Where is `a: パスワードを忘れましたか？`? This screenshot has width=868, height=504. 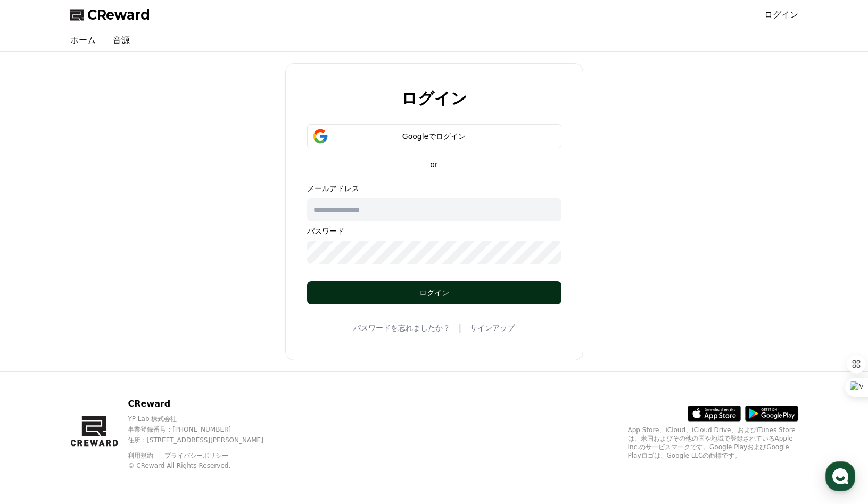
a: パスワードを忘れましたか？ is located at coordinates (402, 328).